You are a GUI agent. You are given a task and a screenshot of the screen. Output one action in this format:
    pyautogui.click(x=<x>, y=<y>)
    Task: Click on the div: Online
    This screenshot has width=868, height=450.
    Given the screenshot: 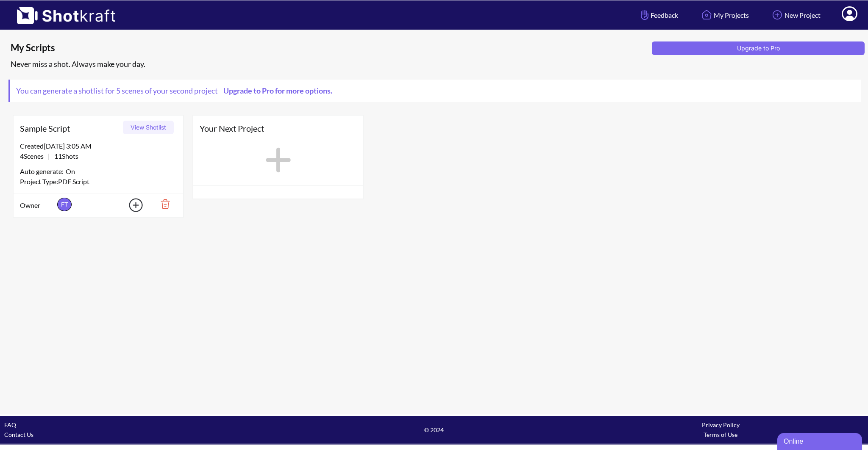 What is the action you would take?
    pyautogui.click(x=42, y=10)
    